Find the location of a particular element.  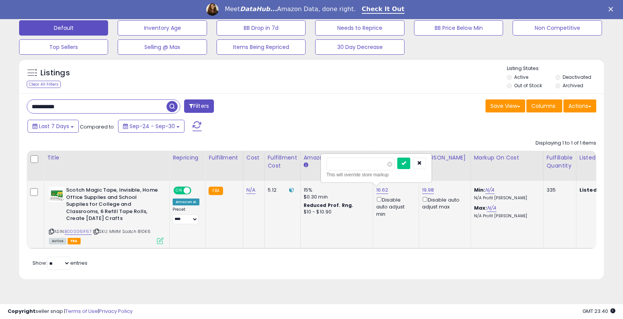

div: Preset: is located at coordinates (186, 215).